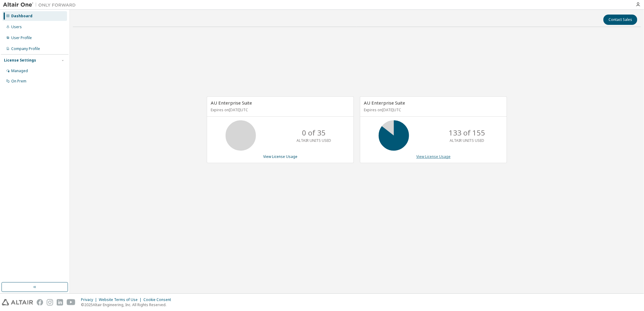 The width and height of the screenshot is (644, 311). Describe the element at coordinates (128, 305) in the screenshot. I see `p: © 2025 Altair Engineering, Inc. All Rights Reserved.` at that location.